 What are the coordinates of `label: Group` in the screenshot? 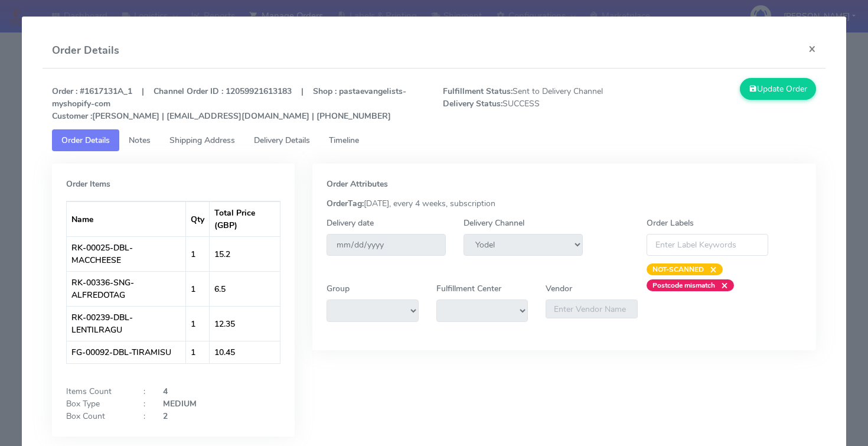 It's located at (338, 288).